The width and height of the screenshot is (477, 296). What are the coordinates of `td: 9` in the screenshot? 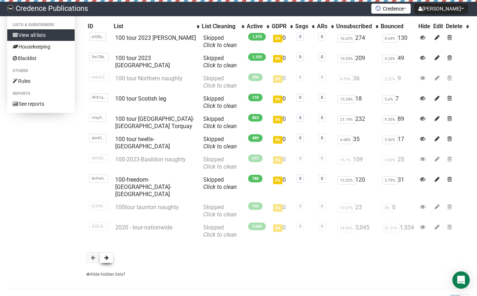 It's located at (398, 82).